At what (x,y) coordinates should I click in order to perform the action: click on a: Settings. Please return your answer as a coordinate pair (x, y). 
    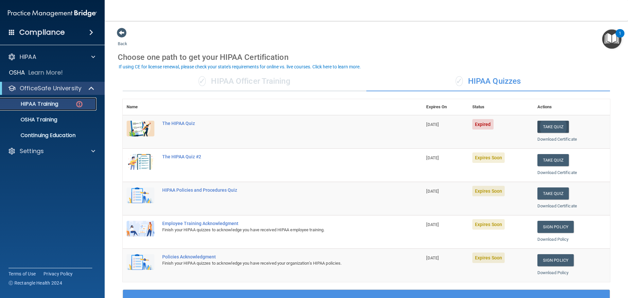
    Looking at the image, I should click on (51, 151).